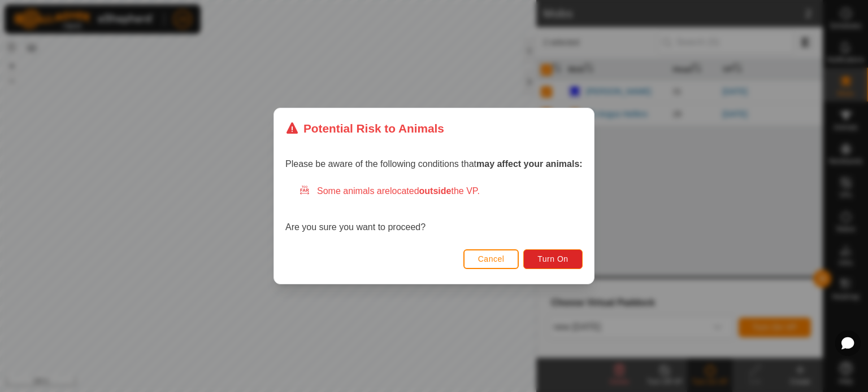 The width and height of the screenshot is (868, 392). Describe the element at coordinates (434, 209) in the screenshot. I see `div: Are you sure you want to proceed?` at that location.